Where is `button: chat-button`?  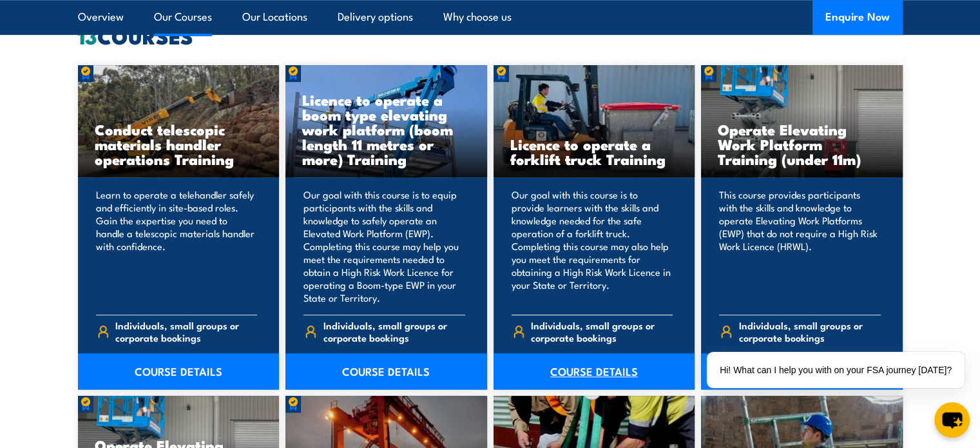
button: chat-button is located at coordinates (952, 419).